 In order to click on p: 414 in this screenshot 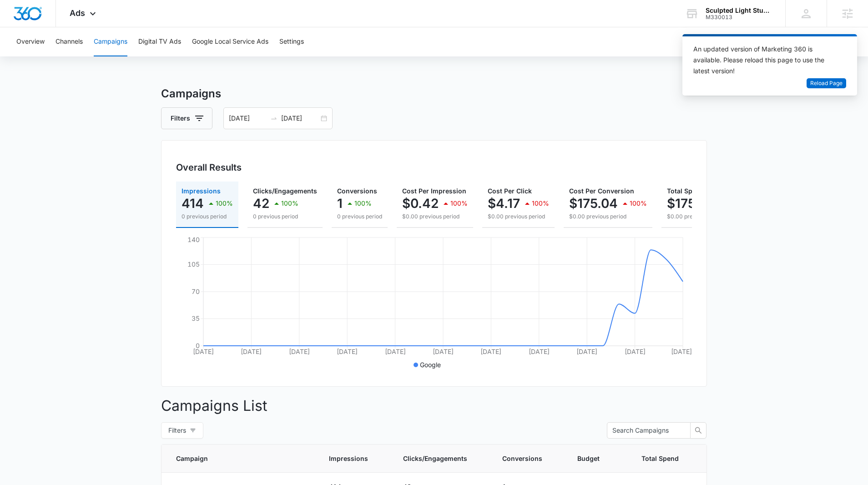, I will do `click(193, 203)`.